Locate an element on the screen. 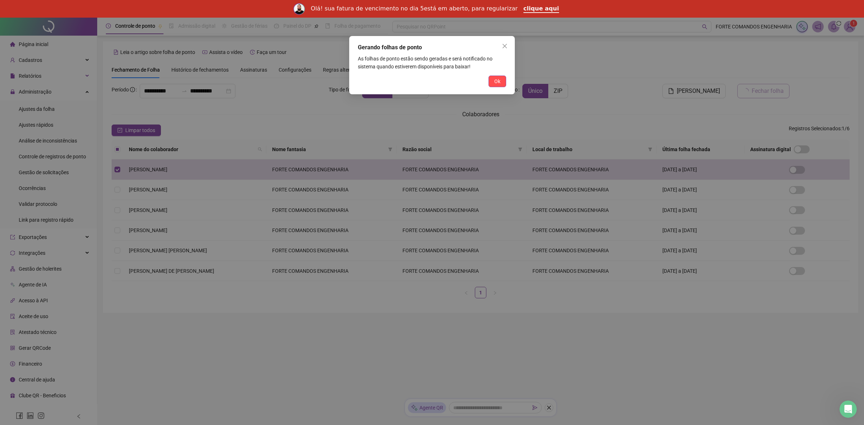  span: close is located at coordinates (505, 46).